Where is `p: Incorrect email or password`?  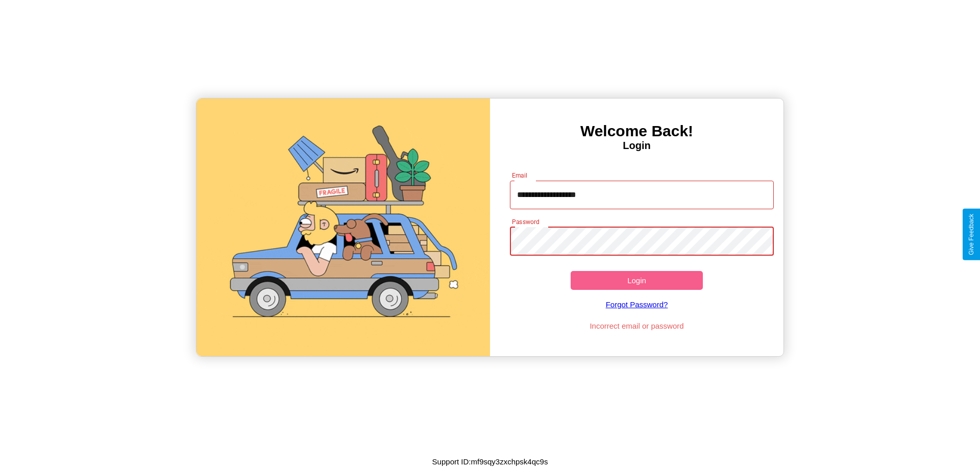
p: Incorrect email or password is located at coordinates (637, 325).